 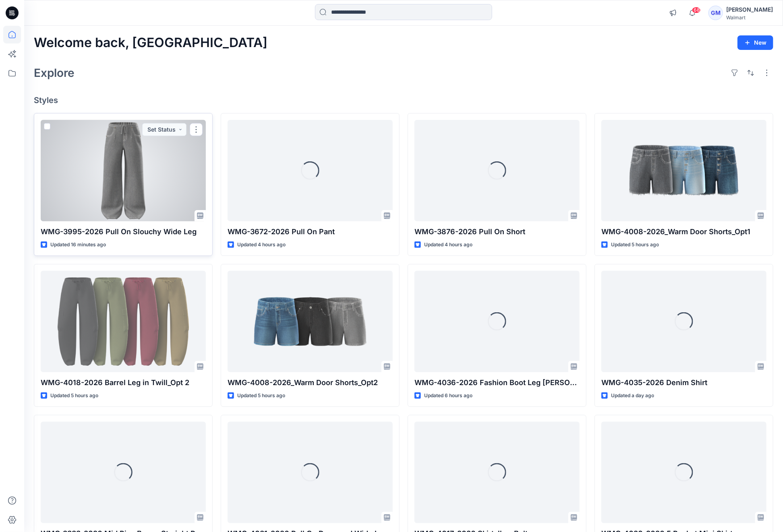 I want to click on p: WMG-4018-2026 Barrel Leg in Twill_Opt 2, so click(x=123, y=383).